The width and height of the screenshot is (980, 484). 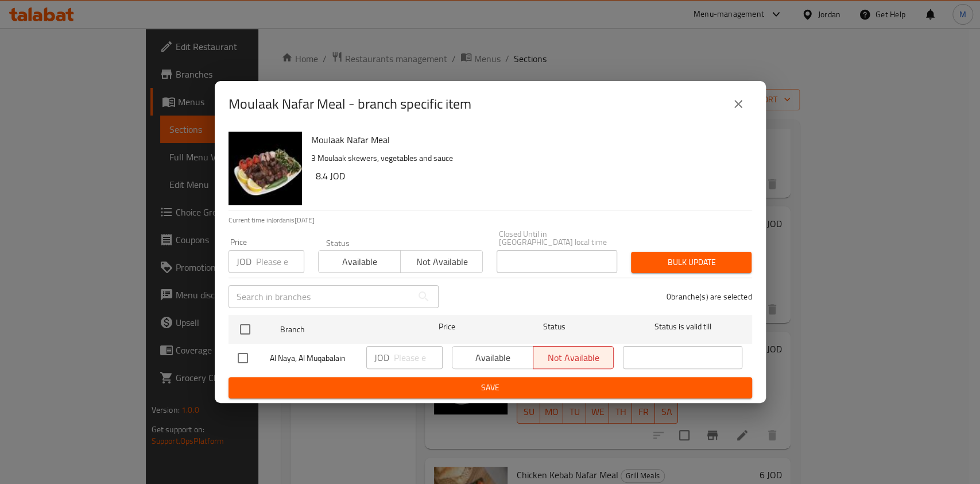 I want to click on span: Price, so click(x=447, y=326).